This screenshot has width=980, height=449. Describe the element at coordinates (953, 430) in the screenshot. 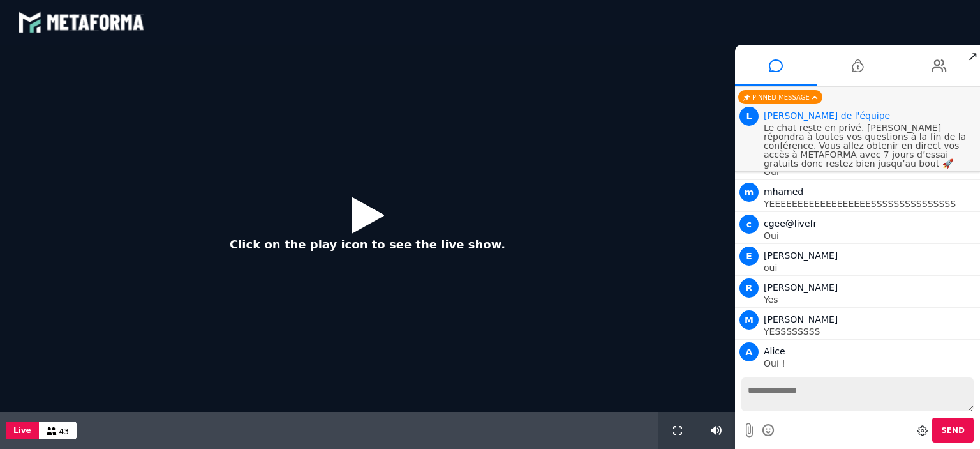

I see `button: Send` at that location.